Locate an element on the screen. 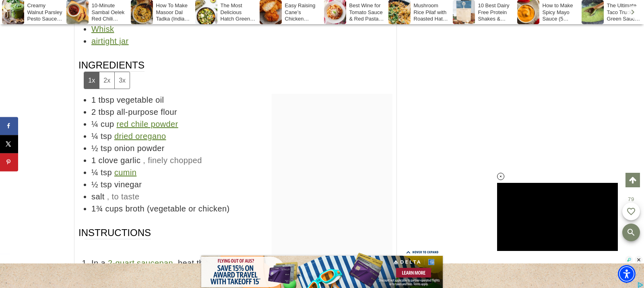  span: Ingredients is located at coordinates (111, 74).